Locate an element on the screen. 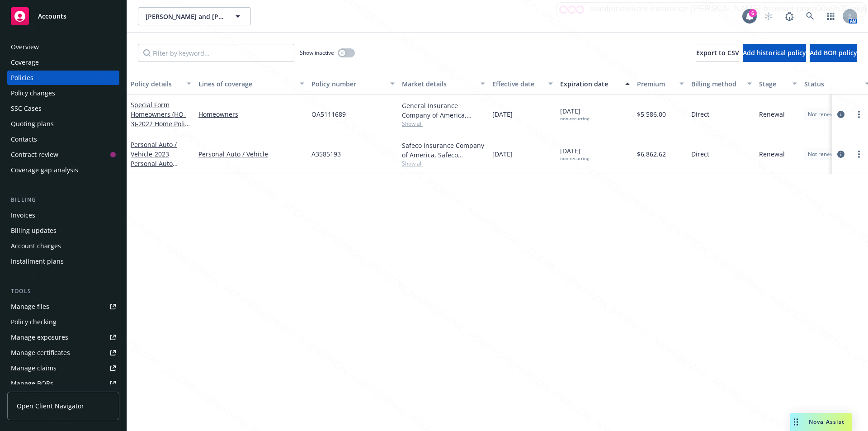 This screenshot has width=868, height=431. button: Policy details is located at coordinates (161, 84).